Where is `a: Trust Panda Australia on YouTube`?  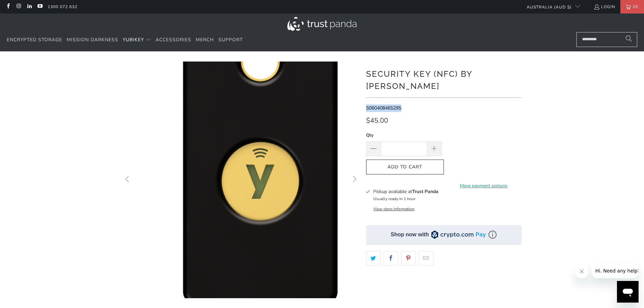 a: Trust Panda Australia on YouTube is located at coordinates (39, 7).